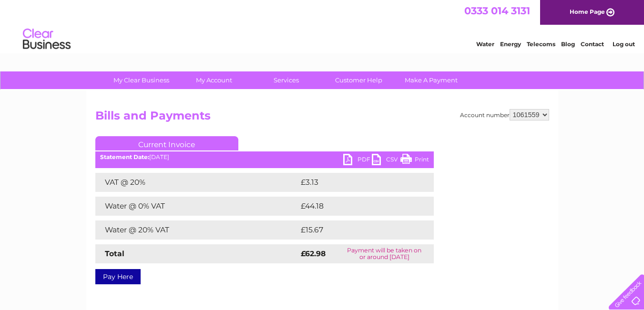  Describe the element at coordinates (196, 230) in the screenshot. I see `td: Water @ 20% VAT` at that location.